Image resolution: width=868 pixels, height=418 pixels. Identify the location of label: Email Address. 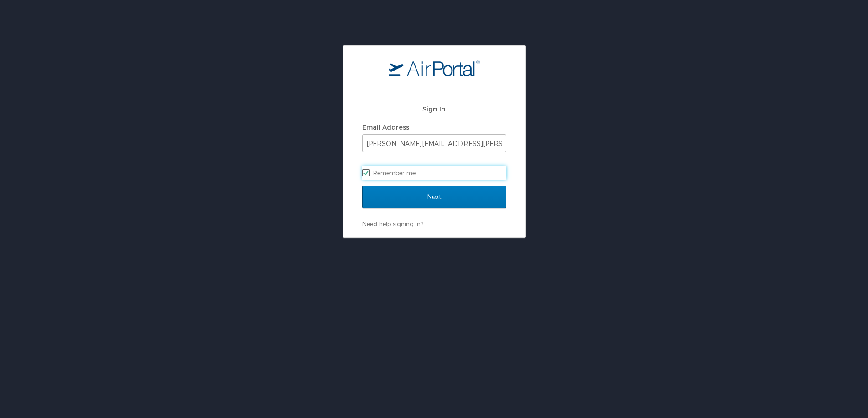
(385, 127).